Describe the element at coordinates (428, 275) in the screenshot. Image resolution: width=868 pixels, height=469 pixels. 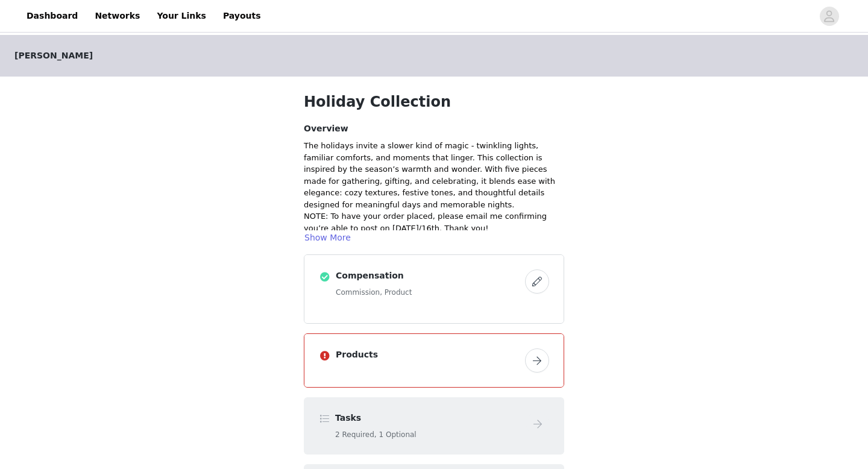
I see `h4: Compensation` at that location.